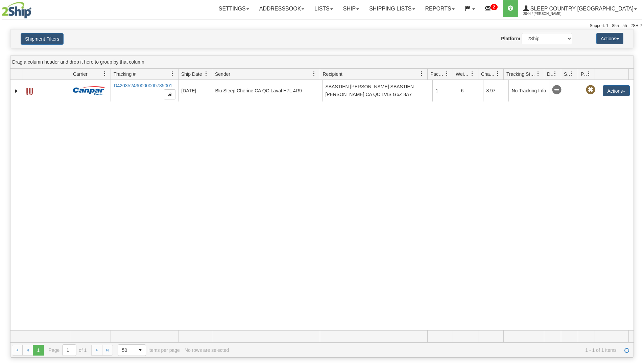  Describe the element at coordinates (125, 74) in the screenshot. I see `span: Tracking #` at that location.